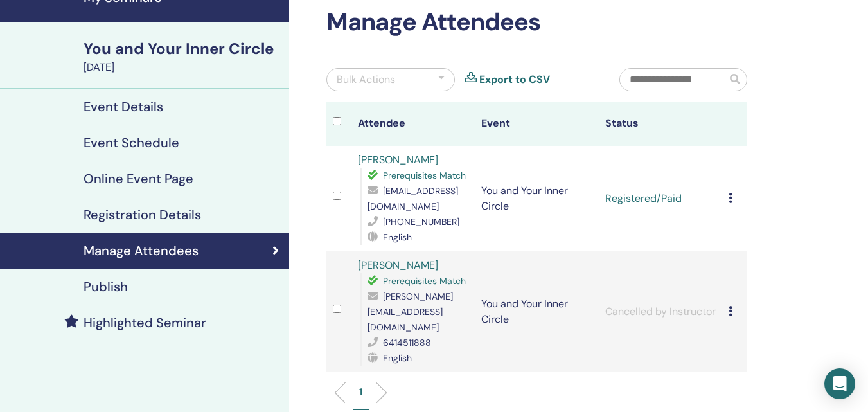  What do you see at coordinates (183, 49) in the screenshot?
I see `div: You and Your Inner Circle` at bounding box center [183, 49].